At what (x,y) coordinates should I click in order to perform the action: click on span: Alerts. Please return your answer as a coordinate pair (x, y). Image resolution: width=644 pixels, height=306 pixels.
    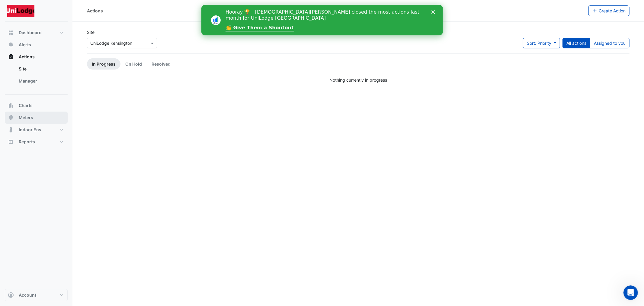
    Looking at the image, I should click on (24, 45).